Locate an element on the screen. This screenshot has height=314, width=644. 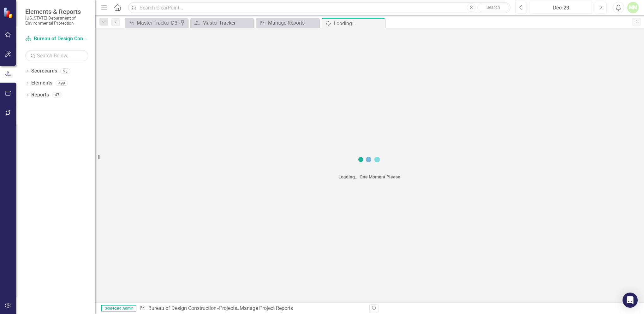
span: Scorecard Admin is located at coordinates (119, 309).